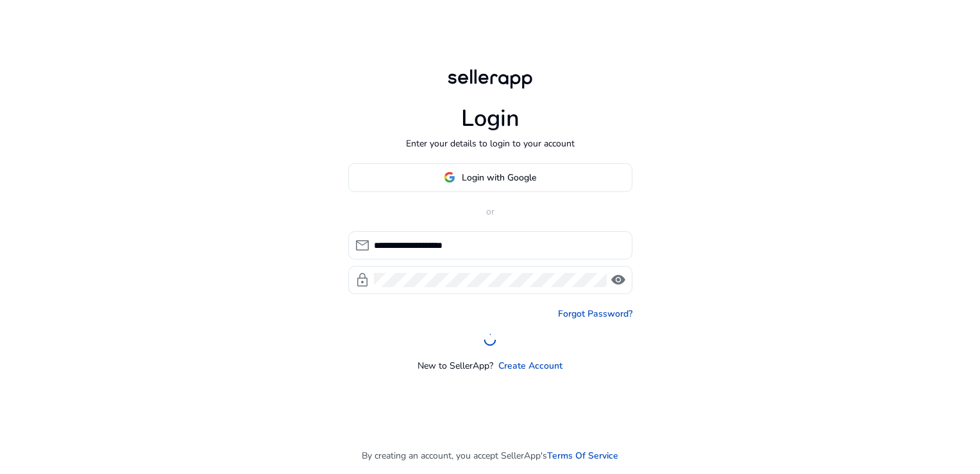  I want to click on a: Forgot Password?, so click(595, 313).